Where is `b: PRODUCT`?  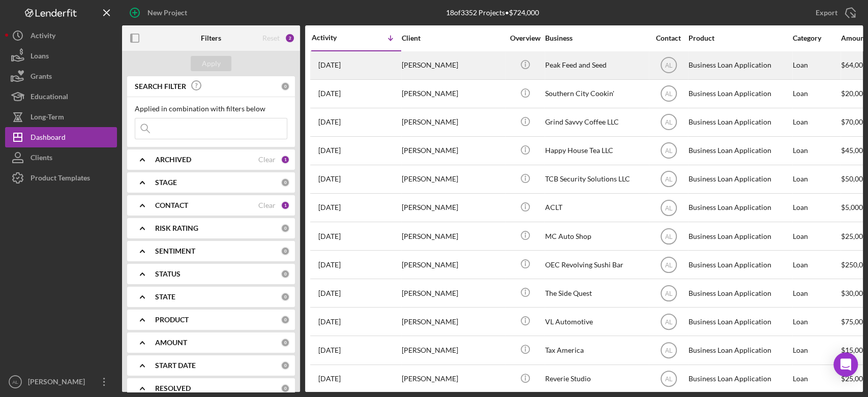 b: PRODUCT is located at coordinates (172, 320).